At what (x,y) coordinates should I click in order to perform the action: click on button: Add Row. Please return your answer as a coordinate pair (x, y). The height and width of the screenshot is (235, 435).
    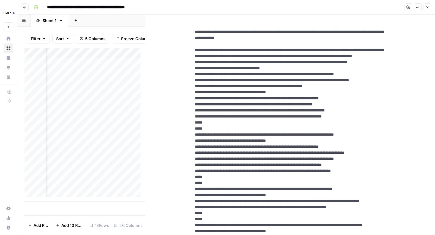
    Looking at the image, I should click on (38, 225).